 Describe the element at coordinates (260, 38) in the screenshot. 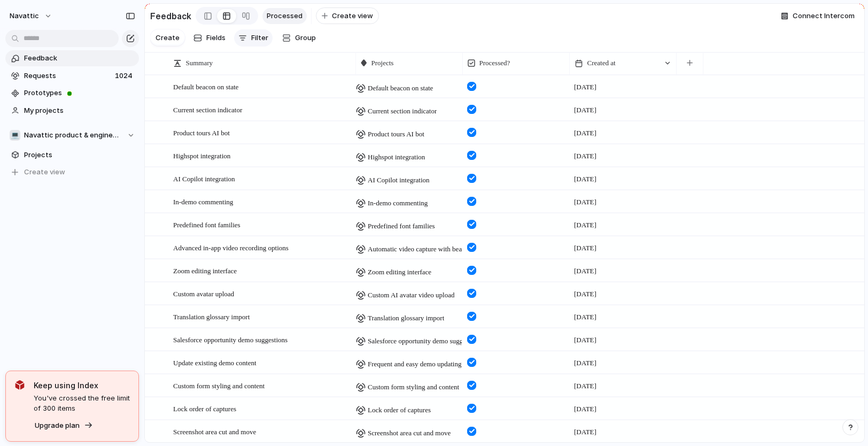

I see `span: Filter` at that location.